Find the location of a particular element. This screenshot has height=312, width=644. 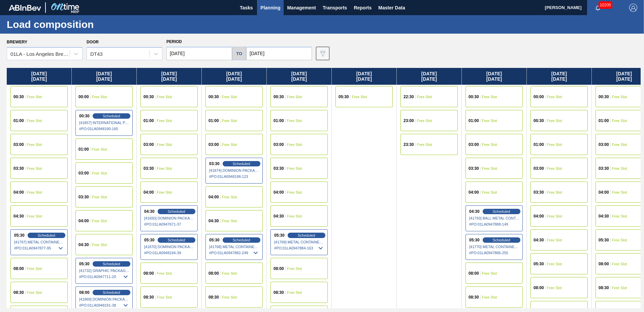

button: icon-filter-gray is located at coordinates (323, 54).